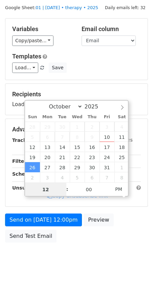 This screenshot has width=153, height=300. Describe the element at coordinates (77, 117) in the screenshot. I see `span: Wed` at that location.